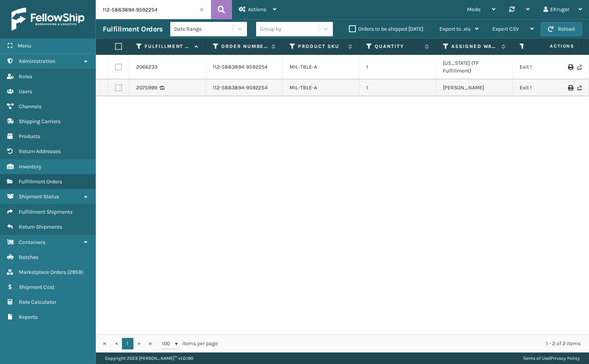 The width and height of the screenshot is (589, 364). What do you see at coordinates (271, 29) in the screenshot?
I see `div: Group by` at bounding box center [271, 29].